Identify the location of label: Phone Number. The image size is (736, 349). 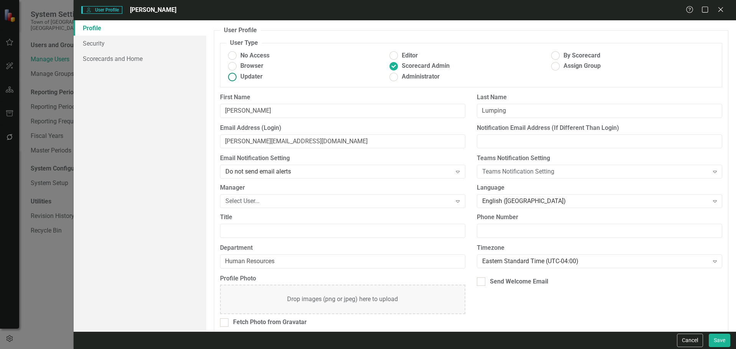
(600, 217).